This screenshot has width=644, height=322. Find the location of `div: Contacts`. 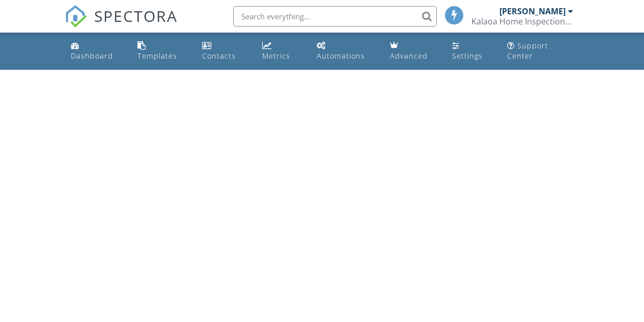

div: Contacts is located at coordinates (219, 55).